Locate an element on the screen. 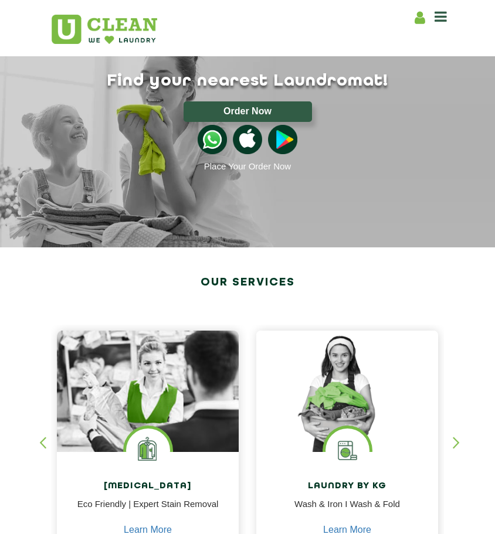 Image resolution: width=495 pixels, height=534 pixels. img: Laundry Services near me is located at coordinates (148, 451).